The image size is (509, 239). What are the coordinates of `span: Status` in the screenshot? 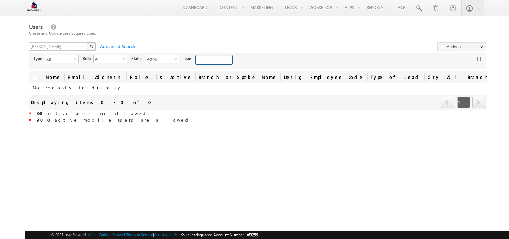 It's located at (138, 59).